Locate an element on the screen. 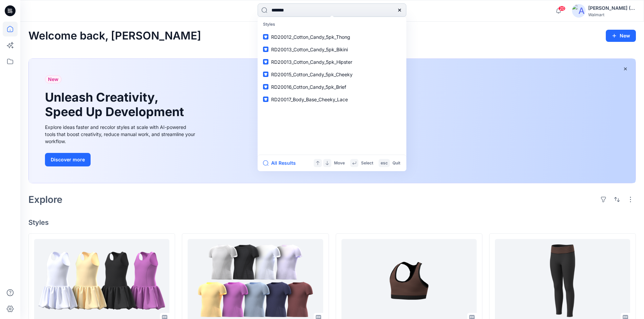 This screenshot has width=644, height=319. h4: Styles is located at coordinates (332, 222).